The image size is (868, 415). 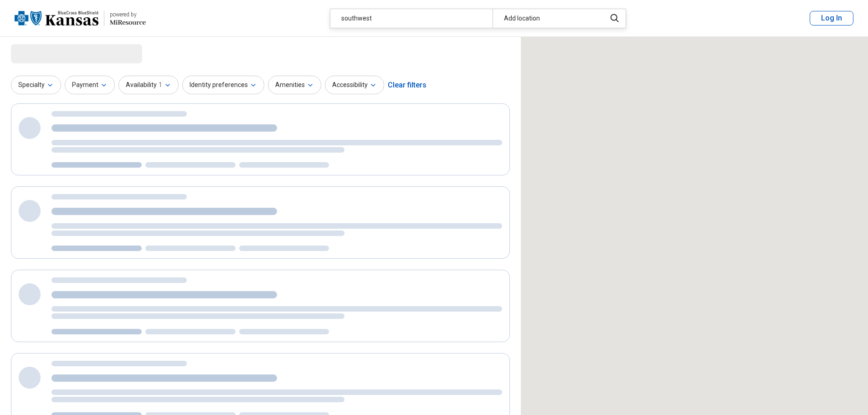 What do you see at coordinates (831, 18) in the screenshot?
I see `button: Log In` at bounding box center [831, 18].